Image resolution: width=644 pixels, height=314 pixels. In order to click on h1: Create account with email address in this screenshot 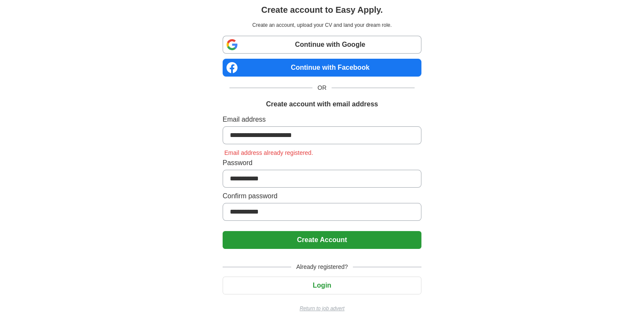, I will do `click(322, 104)`.